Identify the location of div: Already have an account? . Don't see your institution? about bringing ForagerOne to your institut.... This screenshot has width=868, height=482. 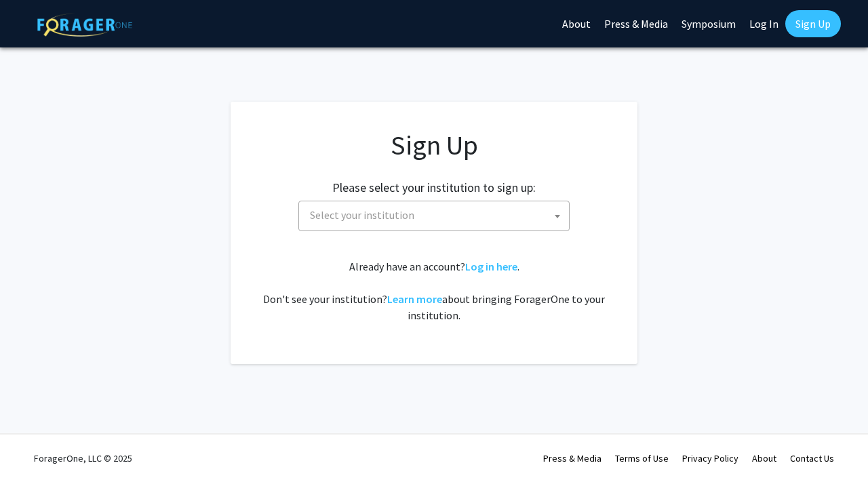
(434, 291).